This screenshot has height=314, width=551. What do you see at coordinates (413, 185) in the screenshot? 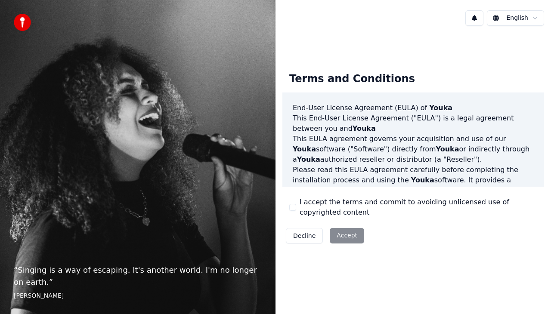
I see `p: Please read this EULA agreement carefully before completing the installation process and using th...` at bounding box center [413, 185].